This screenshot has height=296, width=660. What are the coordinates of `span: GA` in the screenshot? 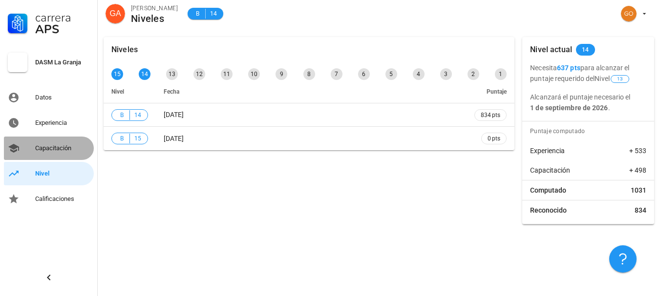 It's located at (115, 14).